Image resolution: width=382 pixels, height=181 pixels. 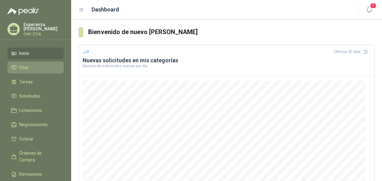 What do you see at coordinates (36, 67) in the screenshot?
I see `a: Chat` at bounding box center [36, 67].